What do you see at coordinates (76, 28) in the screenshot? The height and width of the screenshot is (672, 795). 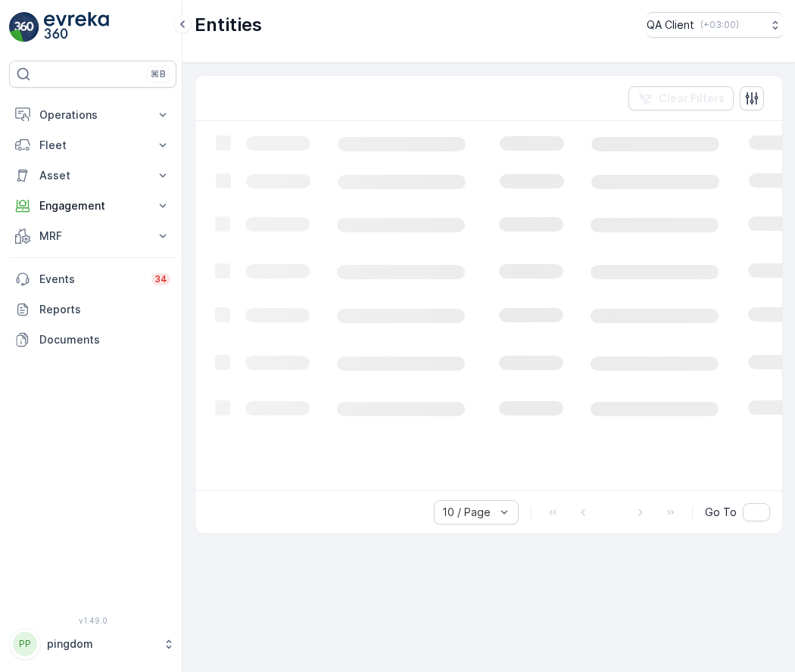 I see `img: logo_light-DOdMpM7g.png` at bounding box center [76, 28].